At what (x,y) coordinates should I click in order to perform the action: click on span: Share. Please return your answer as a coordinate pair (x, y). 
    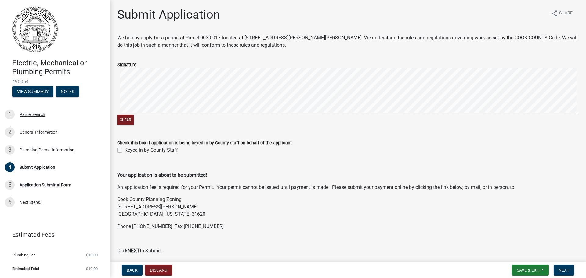
    Looking at the image, I should click on (566, 13).